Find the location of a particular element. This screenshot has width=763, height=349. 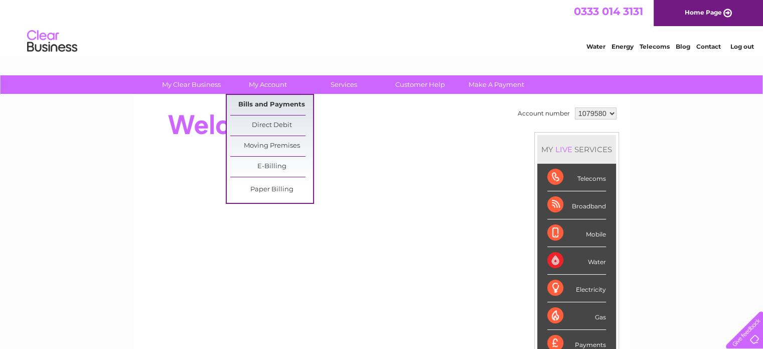

a: Make A Payment is located at coordinates (496, 84).